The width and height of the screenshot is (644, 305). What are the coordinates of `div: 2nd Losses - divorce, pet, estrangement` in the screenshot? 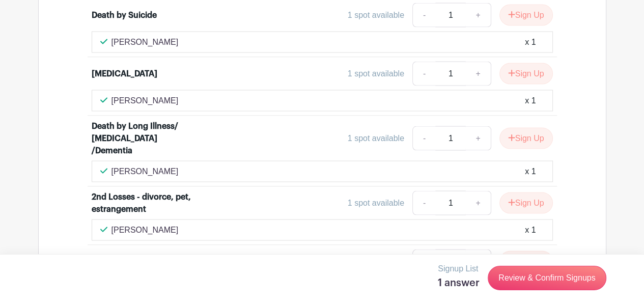 It's located at (143, 203).